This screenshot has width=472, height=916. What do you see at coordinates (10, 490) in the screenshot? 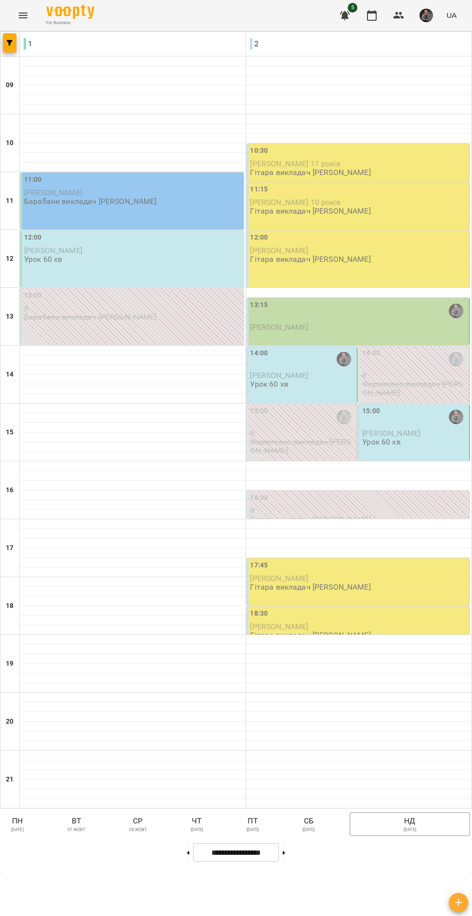
I see `h6: 16` at bounding box center [10, 490].